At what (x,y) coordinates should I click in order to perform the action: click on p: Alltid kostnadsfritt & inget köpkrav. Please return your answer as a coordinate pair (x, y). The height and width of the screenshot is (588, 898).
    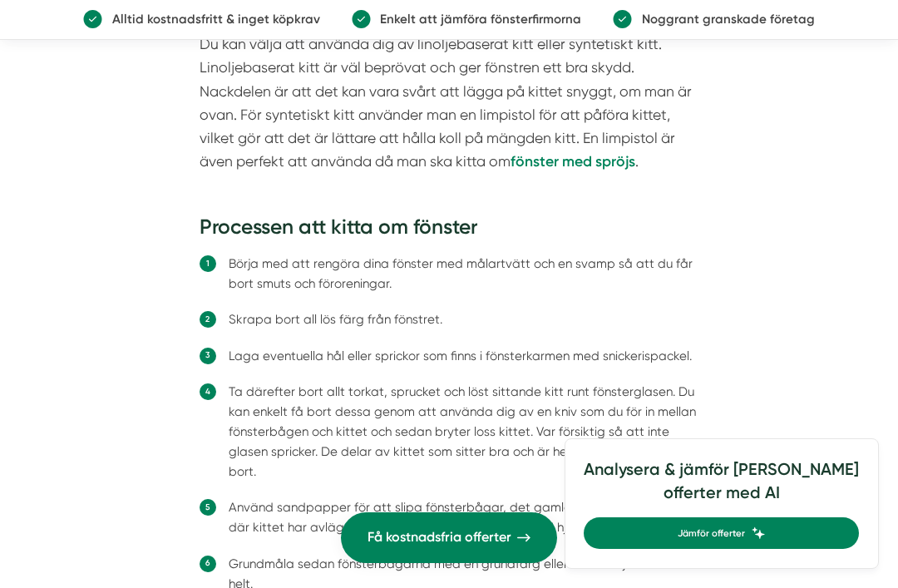
    Looking at the image, I should click on (210, 19).